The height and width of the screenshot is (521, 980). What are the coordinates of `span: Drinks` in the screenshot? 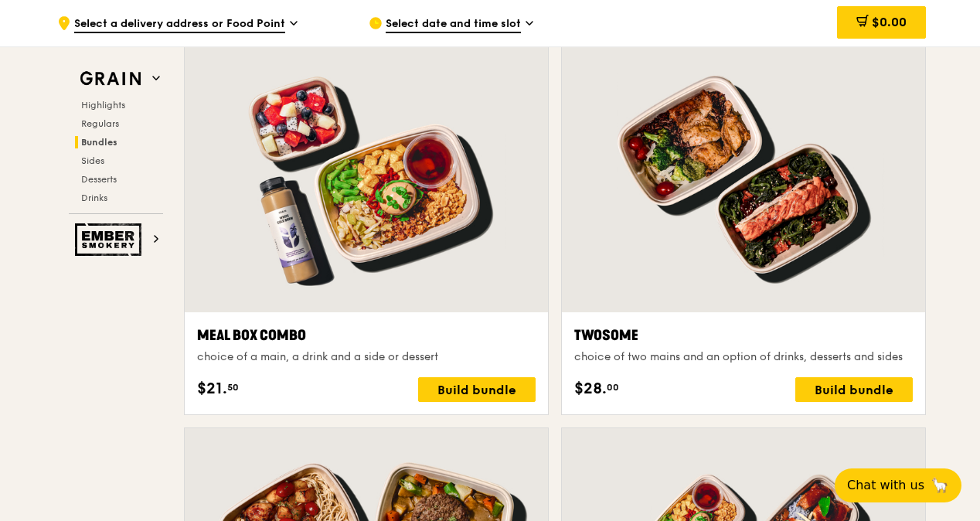 It's located at (94, 198).